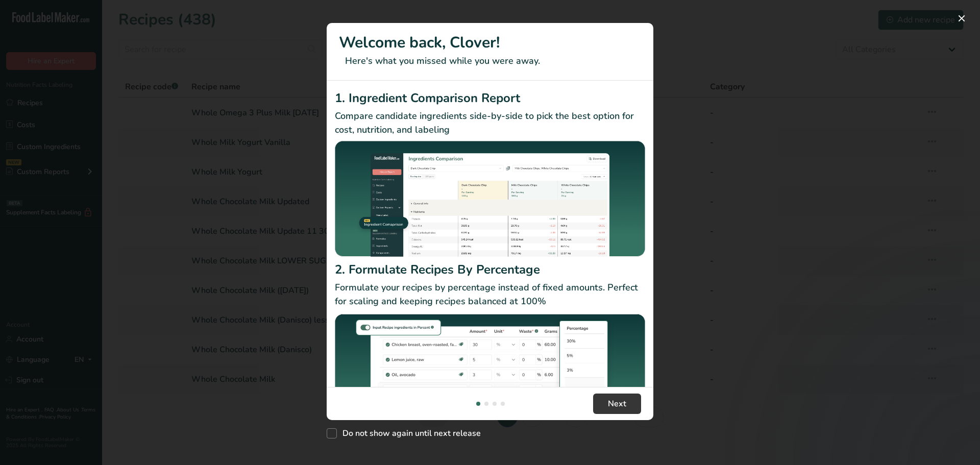 Image resolution: width=980 pixels, height=465 pixels. What do you see at coordinates (490, 42) in the screenshot?
I see `h1: Welcome back, Clover!` at bounding box center [490, 42].